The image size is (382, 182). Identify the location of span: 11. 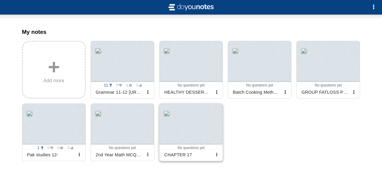
(107, 85).